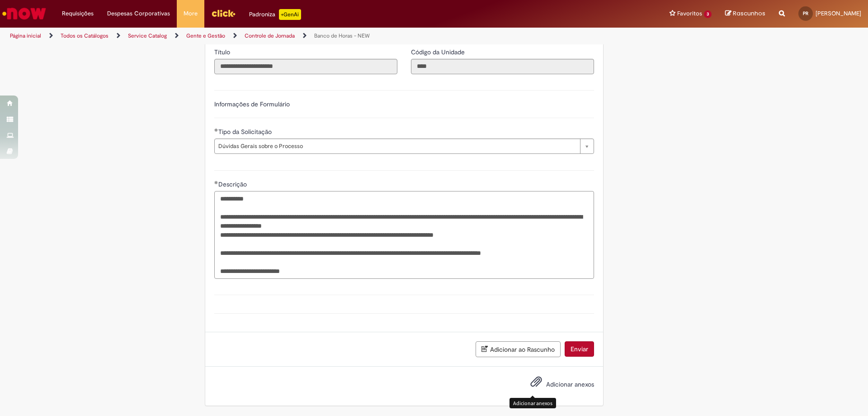 This screenshot has height=416, width=868. What do you see at coordinates (206, 36) in the screenshot?
I see `a: Gente e Gestão` at bounding box center [206, 36].